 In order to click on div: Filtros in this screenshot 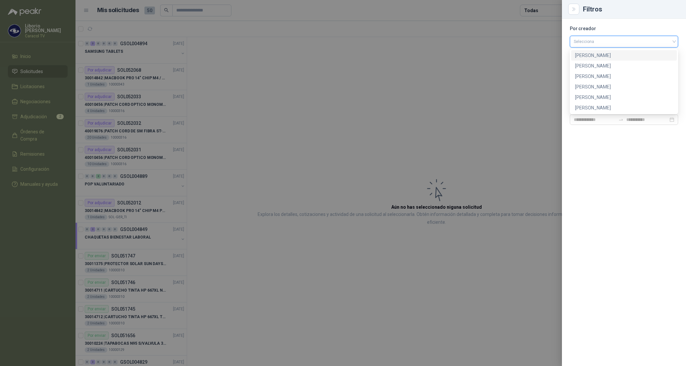, I will do `click(630, 9)`.